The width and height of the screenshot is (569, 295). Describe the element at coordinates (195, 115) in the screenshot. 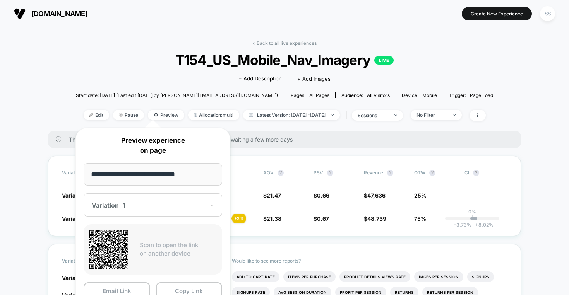

I see `img: rebalance` at that location.